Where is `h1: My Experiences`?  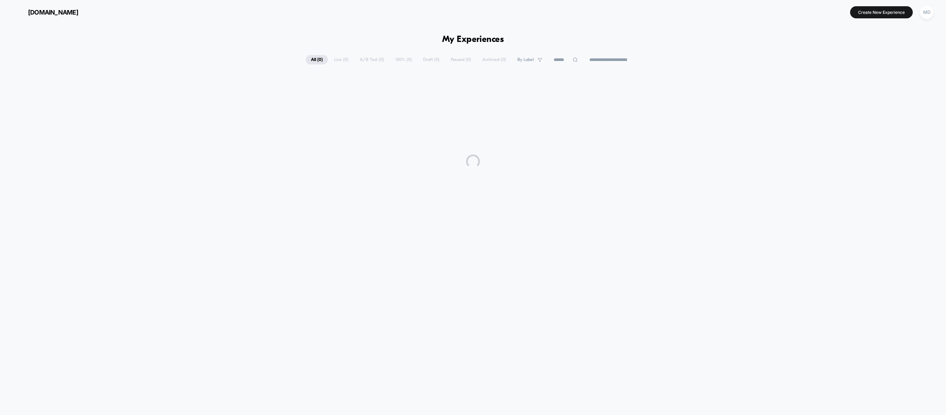 h1: My Experiences is located at coordinates (473, 39).